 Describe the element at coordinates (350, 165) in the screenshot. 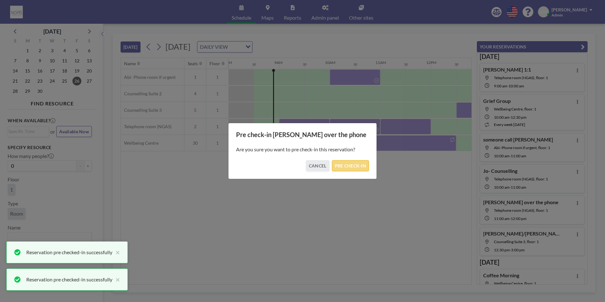

I see `button: PRE CHECK-IN` at that location.